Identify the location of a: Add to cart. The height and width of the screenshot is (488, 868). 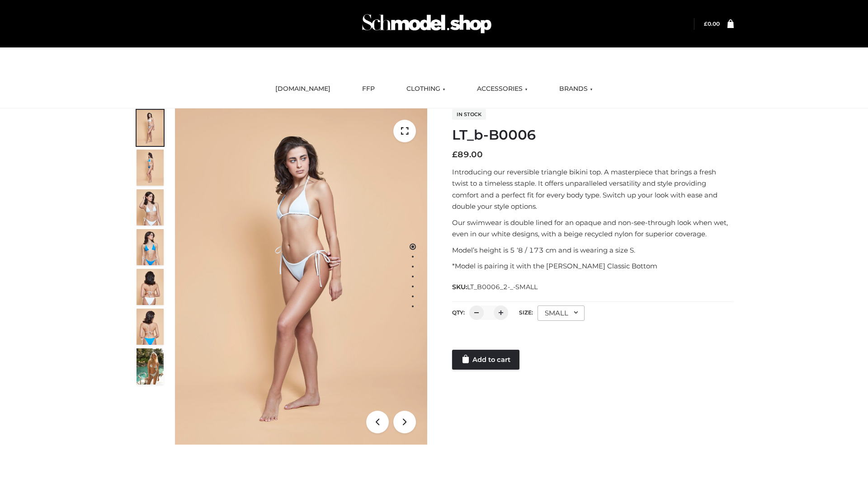
(485, 360).